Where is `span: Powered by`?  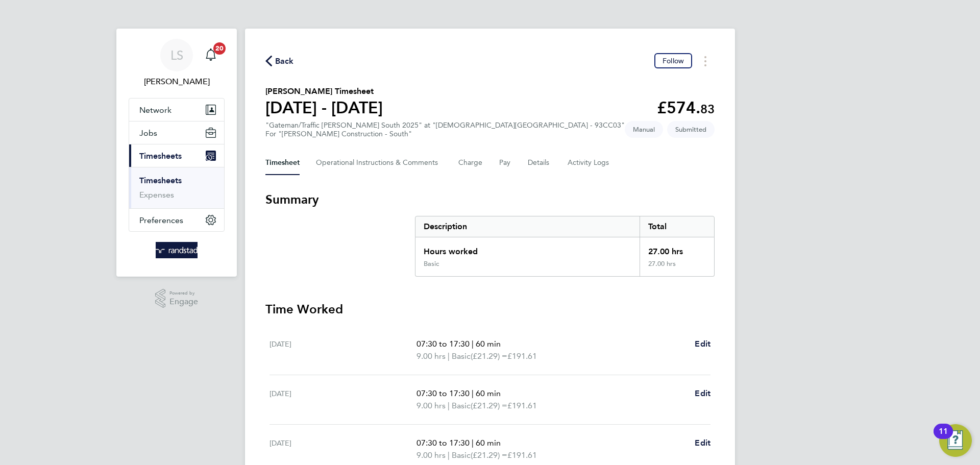
span: Powered by is located at coordinates (184, 293).